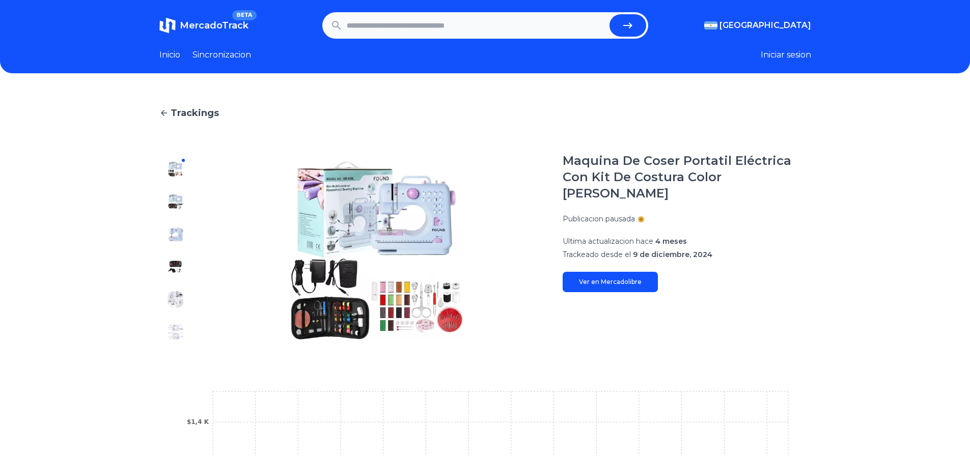  I want to click on p: Publicacion pausada, so click(599, 219).